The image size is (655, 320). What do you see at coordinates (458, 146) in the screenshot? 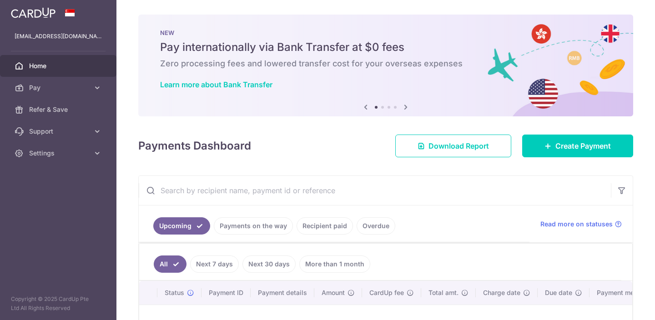
I see `span: Download Report` at bounding box center [458, 146].